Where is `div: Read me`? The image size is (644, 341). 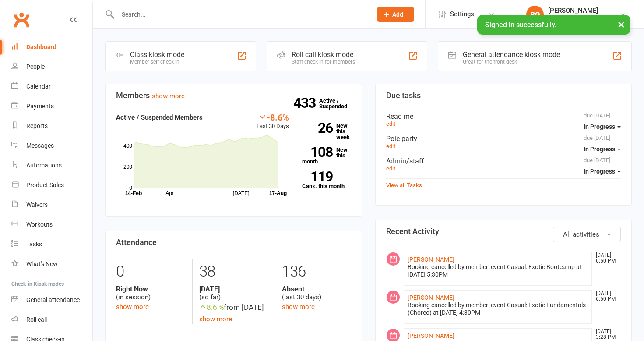
div: Read me is located at coordinates (504, 116).